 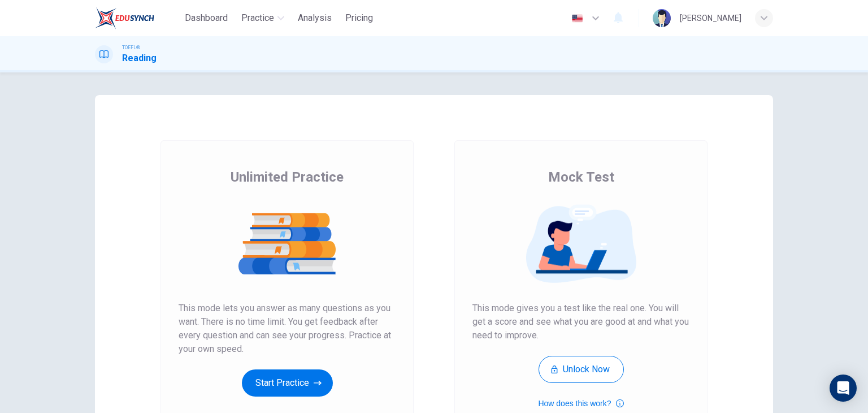 What do you see at coordinates (124, 18) in the screenshot?
I see `img: EduSynch logo` at bounding box center [124, 18].